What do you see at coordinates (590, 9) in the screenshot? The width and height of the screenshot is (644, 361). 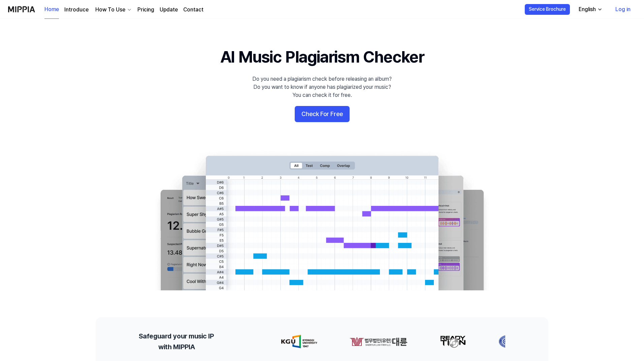 I see `button: English` at bounding box center [590, 9].